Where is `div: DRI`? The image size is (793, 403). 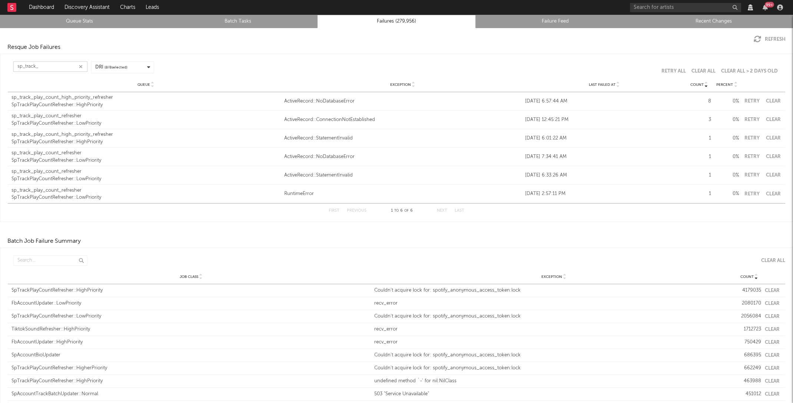
div: DRI is located at coordinates (111, 67).